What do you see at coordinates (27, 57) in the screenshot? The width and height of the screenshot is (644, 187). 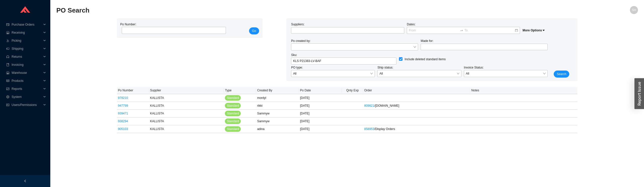 I see `span: Returns` at bounding box center [27, 57].